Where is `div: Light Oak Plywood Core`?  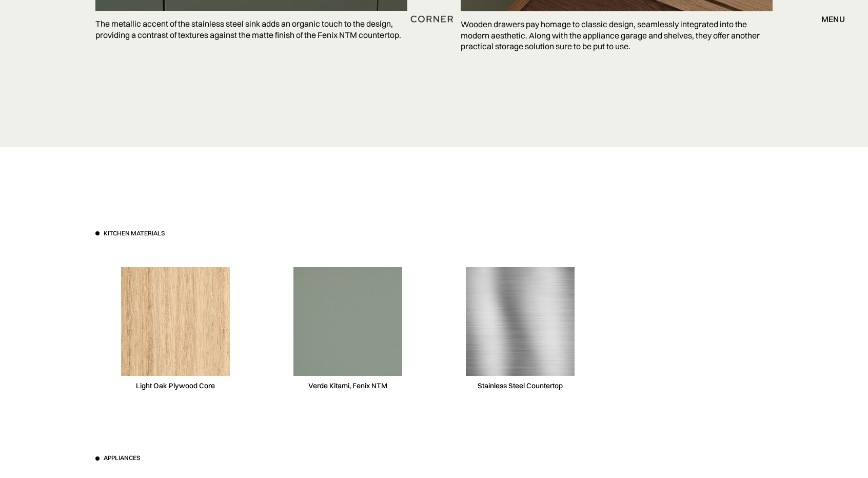 div: Light Oak Plywood Core is located at coordinates (176, 385).